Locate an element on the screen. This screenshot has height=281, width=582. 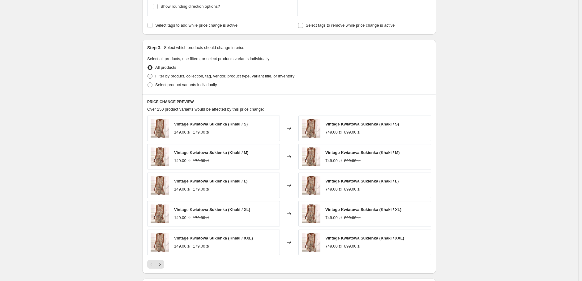
span: Select tags to add while price change is active is located at coordinates (196, 25).